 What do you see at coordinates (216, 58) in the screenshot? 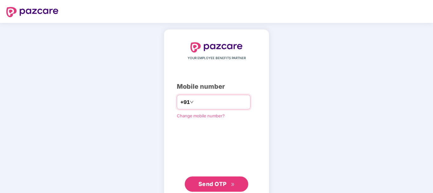
I see `span: YOUR EMPLOYEE BENEFITS PARTNER` at bounding box center [216, 58].